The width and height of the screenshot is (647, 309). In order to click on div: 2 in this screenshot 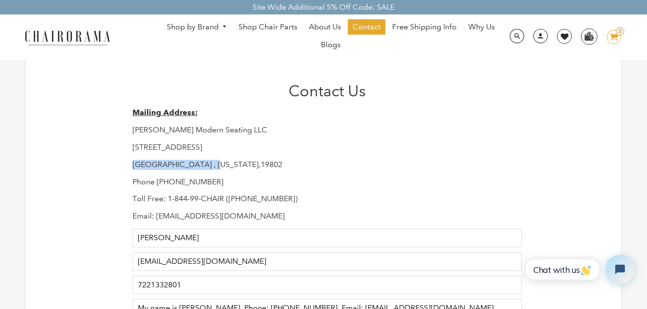, I will do `click(620, 31)`.